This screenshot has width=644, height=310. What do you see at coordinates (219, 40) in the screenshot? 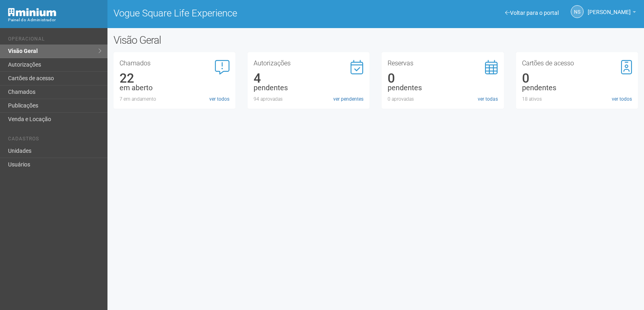
I see `h2: Visão Geral` at bounding box center [219, 40].